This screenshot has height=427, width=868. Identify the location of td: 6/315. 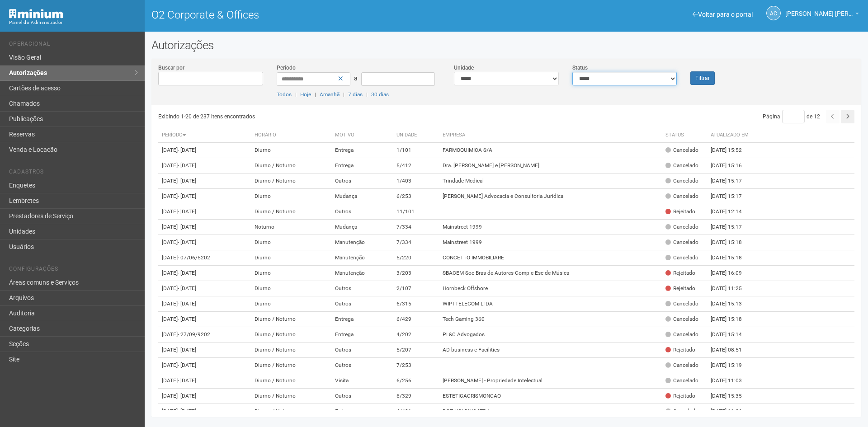
(416, 304).